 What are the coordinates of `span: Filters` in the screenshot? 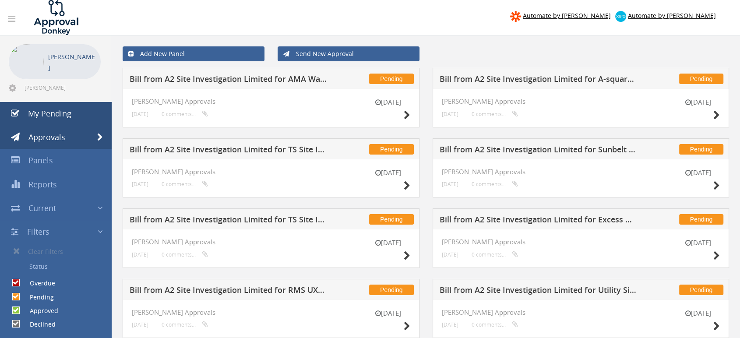 It's located at (38, 232).